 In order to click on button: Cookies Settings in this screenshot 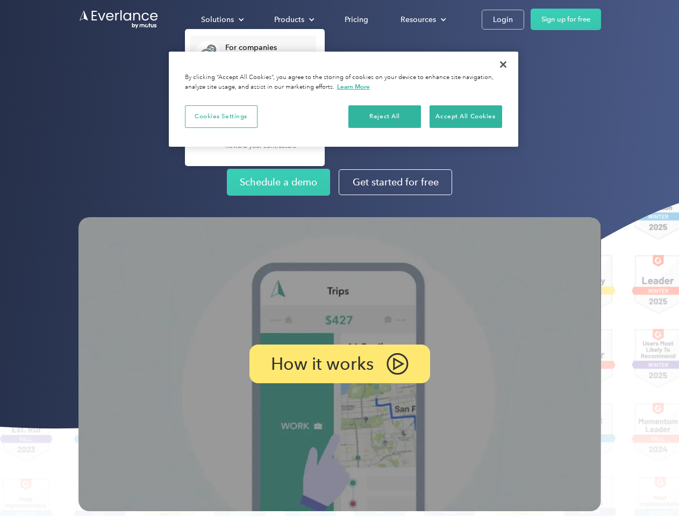, I will do `click(221, 117)`.